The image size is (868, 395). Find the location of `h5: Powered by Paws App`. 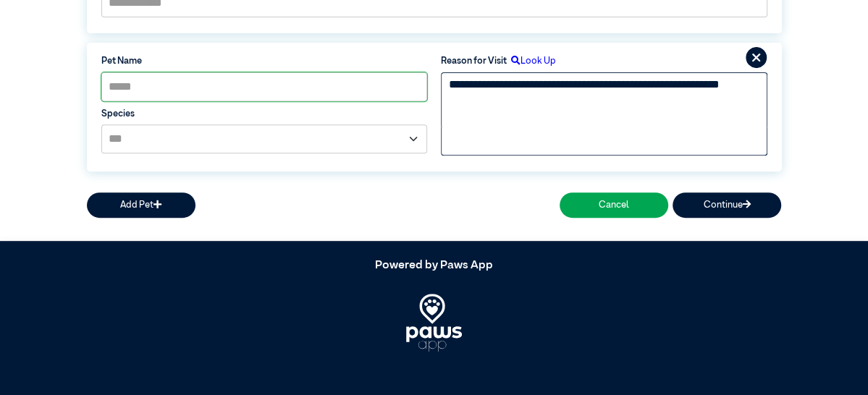

h5: Powered by Paws App is located at coordinates (434, 265).